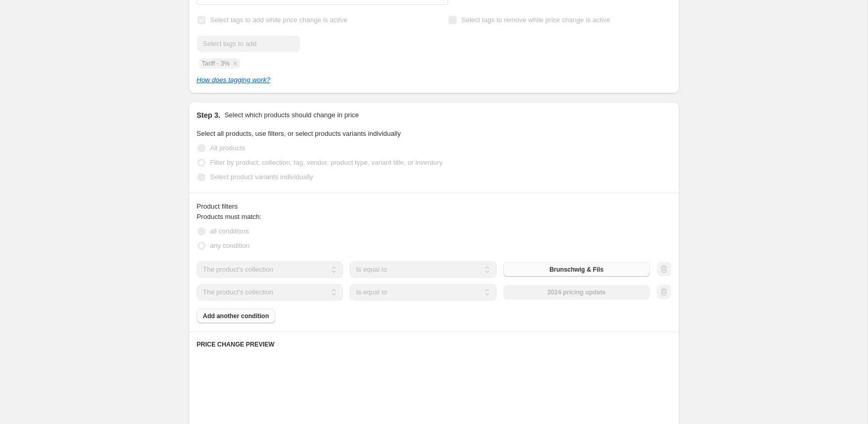 The image size is (868, 424). What do you see at coordinates (249, 44) in the screenshot?
I see `input: Select tags to add` at bounding box center [249, 44].